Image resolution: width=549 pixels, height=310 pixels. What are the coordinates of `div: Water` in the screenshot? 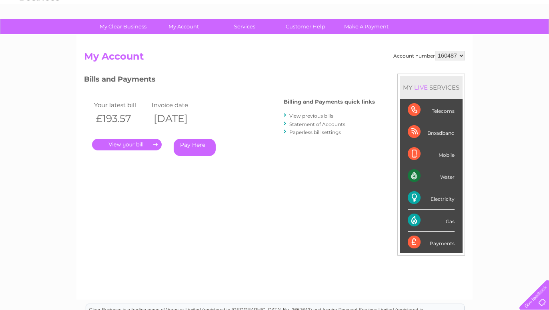 It's located at (431, 176).